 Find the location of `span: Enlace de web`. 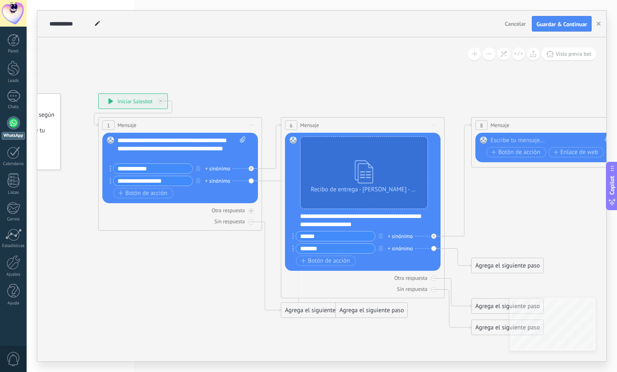

span: Enlace de web is located at coordinates (576, 152).